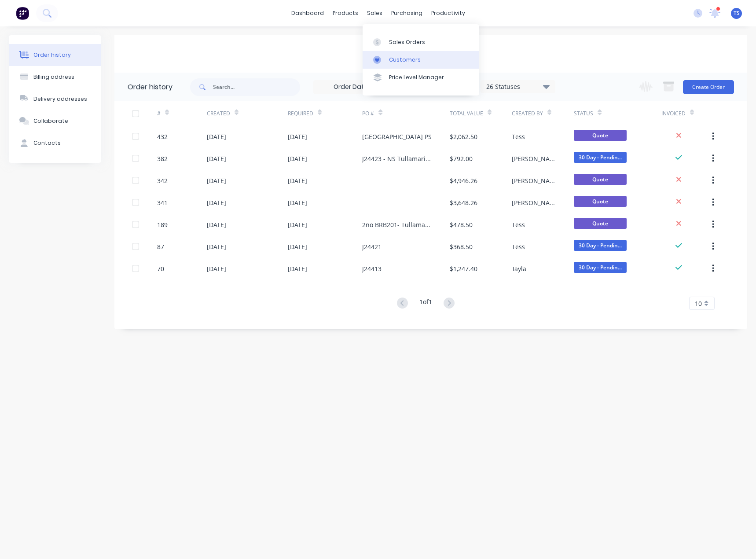 The image size is (756, 559). I want to click on span: 10, so click(699, 303).